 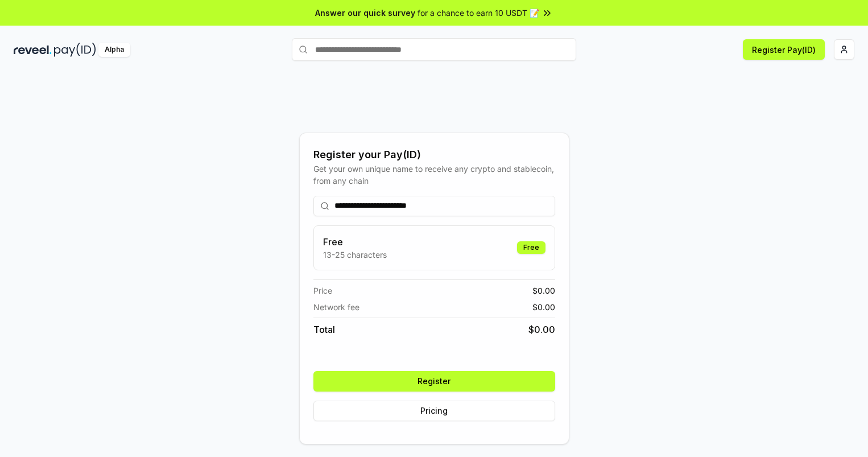 What do you see at coordinates (434, 155) in the screenshot?
I see `div: Register your Pay(ID)` at bounding box center [434, 155].